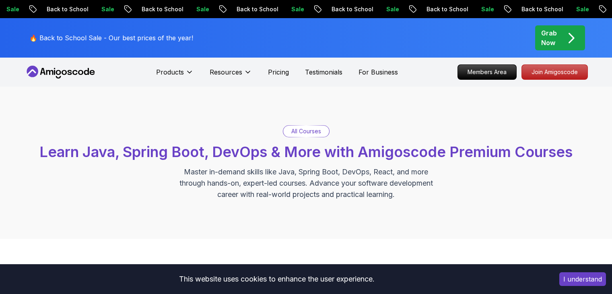  I want to click on p: For Business, so click(379, 72).